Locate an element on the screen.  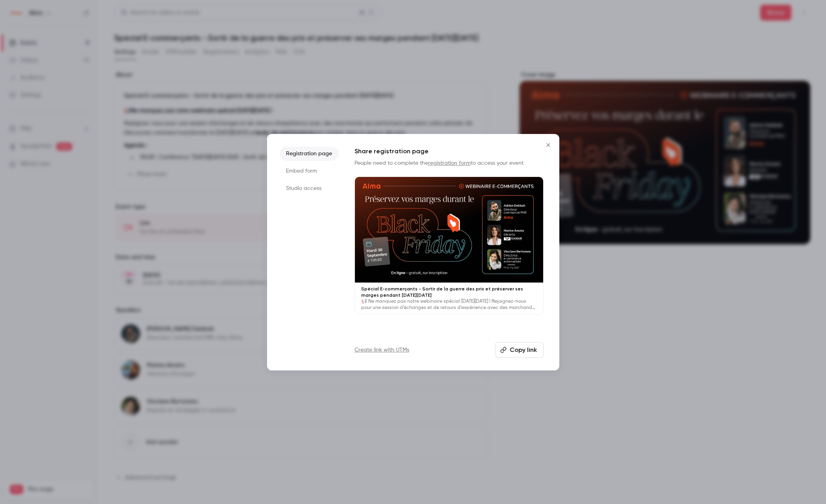
button: Close is located at coordinates (549, 145).